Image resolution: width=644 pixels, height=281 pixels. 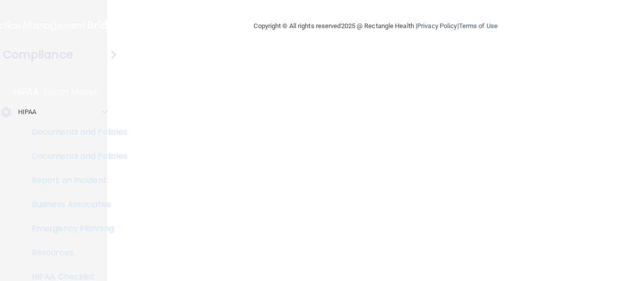 What do you see at coordinates (75, 181) in the screenshot?
I see `p: Report an Incident` at bounding box center [75, 181].